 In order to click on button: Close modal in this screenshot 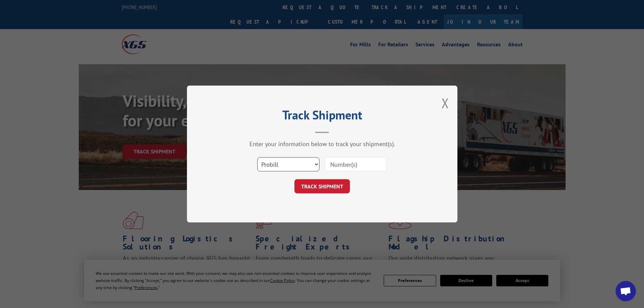, I will do `click(445, 103)`.